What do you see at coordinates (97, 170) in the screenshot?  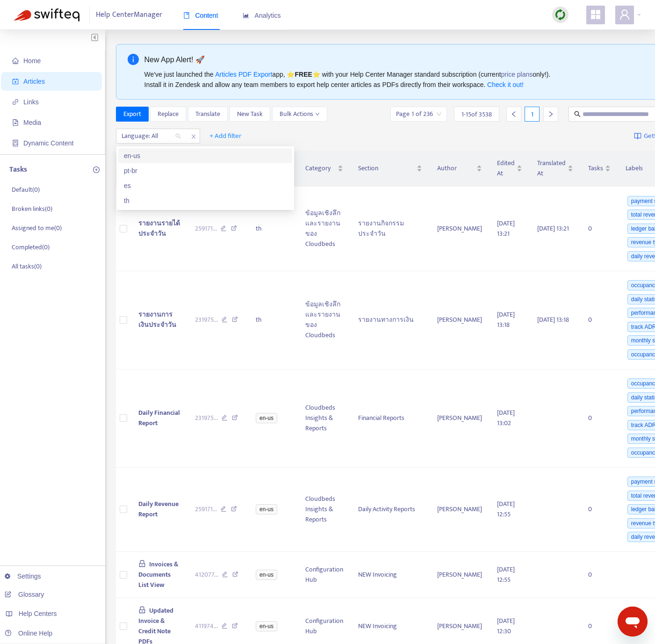 I see `span: plus-circle` at bounding box center [97, 170].